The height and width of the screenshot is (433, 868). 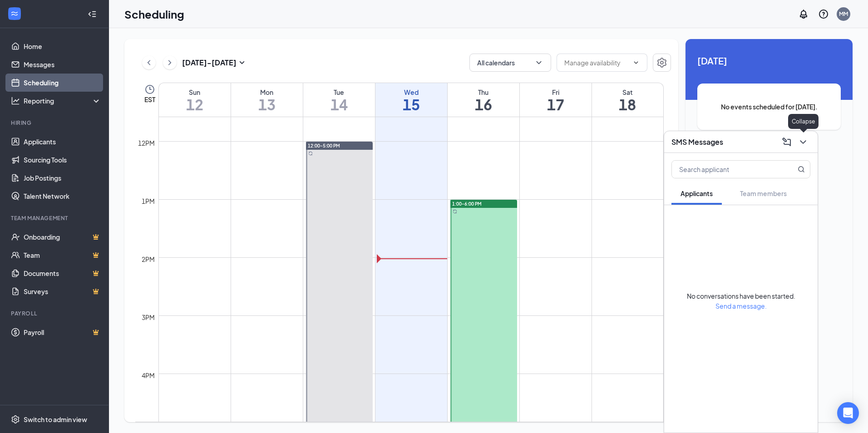 What do you see at coordinates (803, 14) in the screenshot?
I see `svg: Notifications` at bounding box center [803, 14].